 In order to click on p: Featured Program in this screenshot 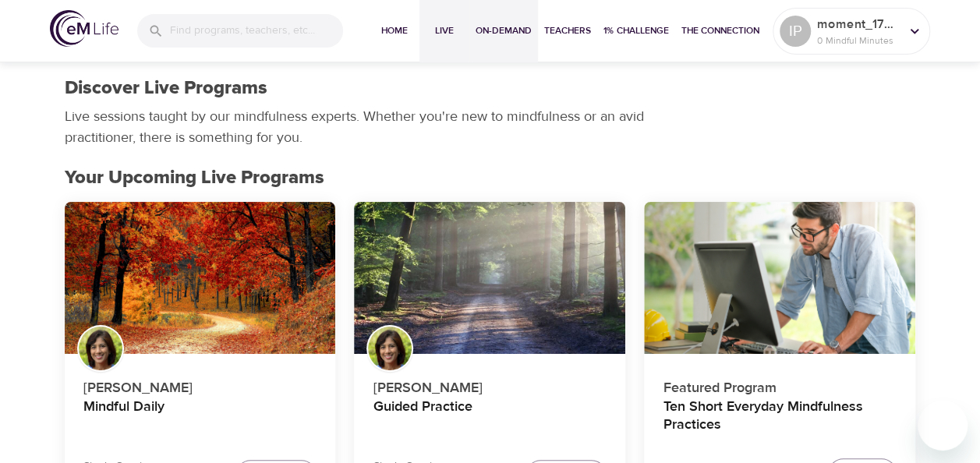, I will do `click(780, 384)`.